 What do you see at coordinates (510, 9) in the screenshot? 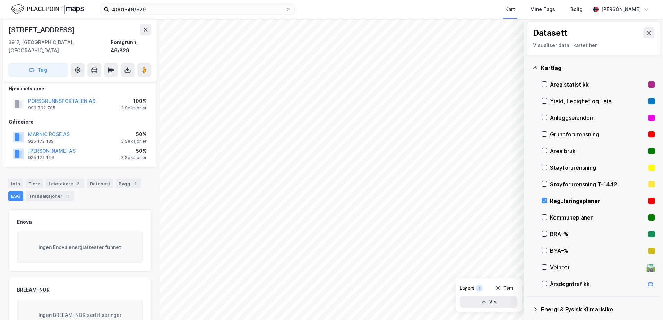
I see `div: Kart` at bounding box center [510, 9].